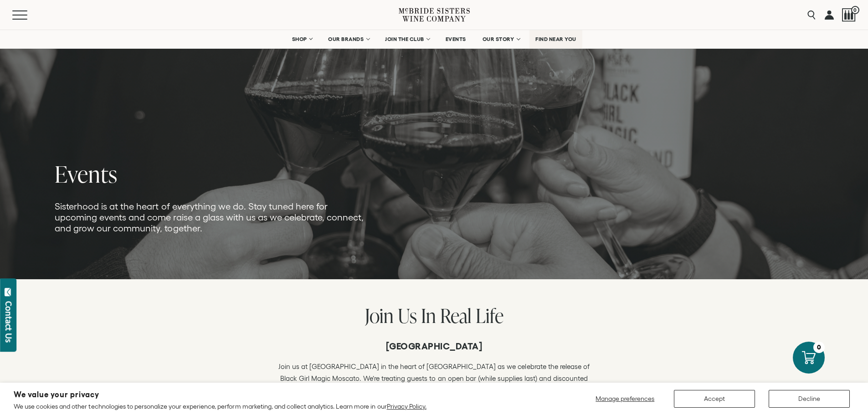 Image resolution: width=868 pixels, height=415 pixels. Describe the element at coordinates (407, 315) in the screenshot. I see `span: Us` at that location.